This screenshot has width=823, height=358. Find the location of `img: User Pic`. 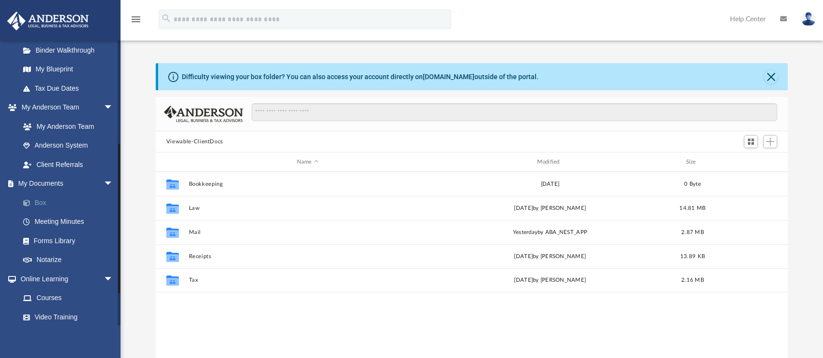

img: User Pic is located at coordinates (808, 19).